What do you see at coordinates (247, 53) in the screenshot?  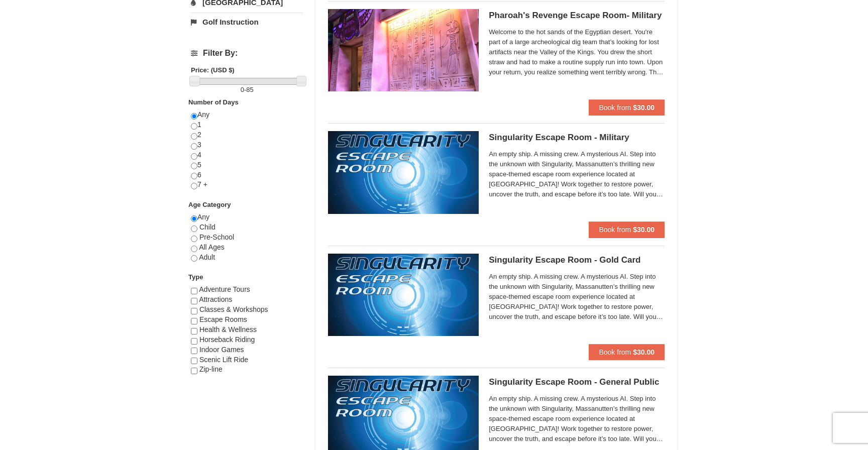 I see `h4: Filter By:` at bounding box center [247, 53].